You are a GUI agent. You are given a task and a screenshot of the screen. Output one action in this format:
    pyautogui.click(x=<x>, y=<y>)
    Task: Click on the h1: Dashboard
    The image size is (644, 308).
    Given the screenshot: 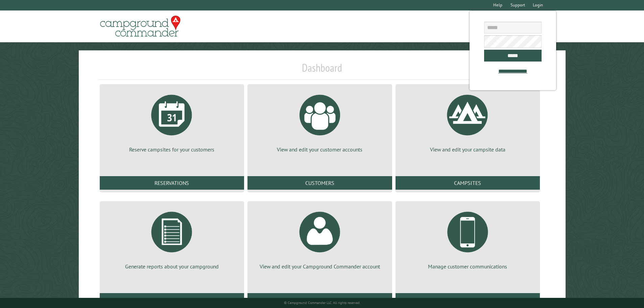 What is the action you would take?
    pyautogui.click(x=322, y=70)
    